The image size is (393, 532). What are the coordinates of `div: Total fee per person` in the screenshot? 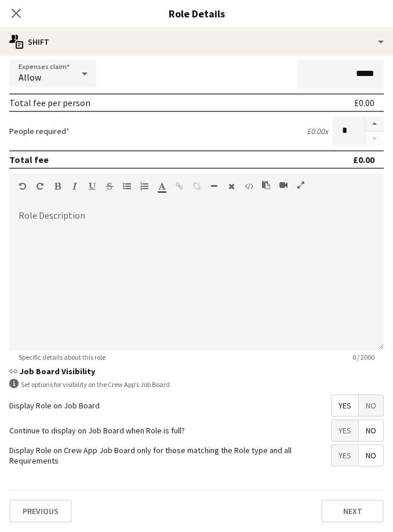 It's located at (50, 103).